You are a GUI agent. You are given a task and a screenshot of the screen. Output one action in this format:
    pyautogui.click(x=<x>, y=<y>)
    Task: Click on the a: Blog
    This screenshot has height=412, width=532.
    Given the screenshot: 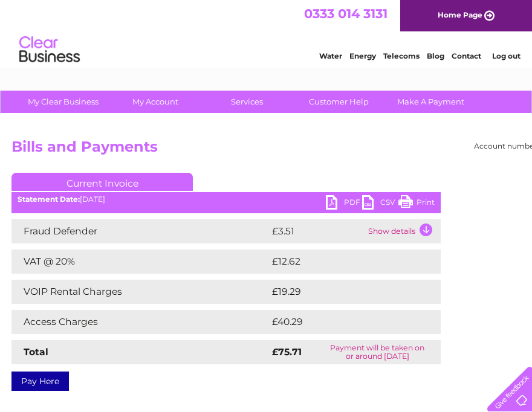 What is the action you would take?
    pyautogui.click(x=435, y=55)
    